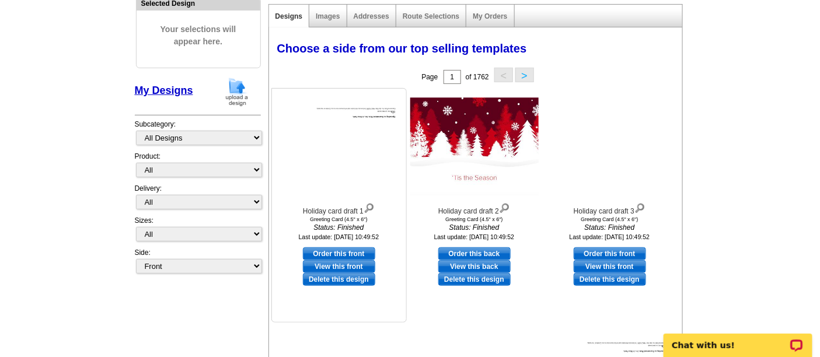 The width and height of the screenshot is (820, 357). What do you see at coordinates (198, 199) in the screenshot?
I see `div: Delivery:` at bounding box center [198, 199].